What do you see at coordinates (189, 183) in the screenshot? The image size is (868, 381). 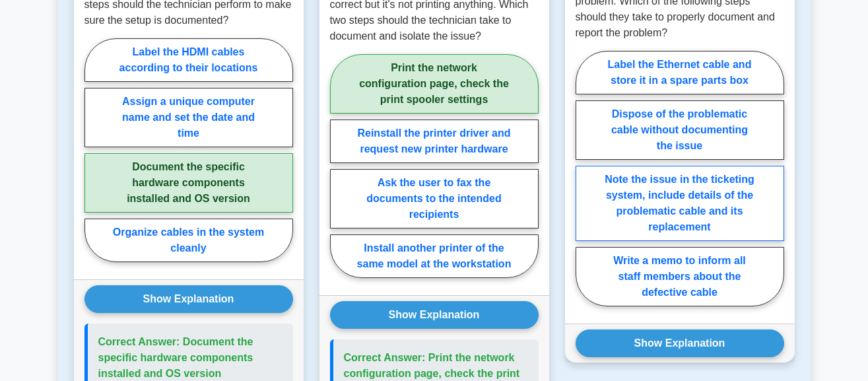 I see `label: Document the specific hardware components installed and OS version` at bounding box center [189, 183].